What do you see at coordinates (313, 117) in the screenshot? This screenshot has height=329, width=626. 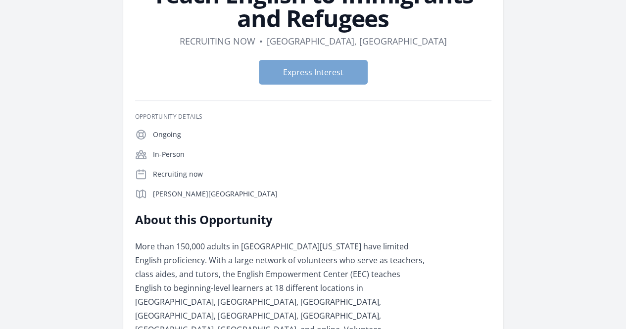 I see `h3: Opportunity Details` at bounding box center [313, 117].